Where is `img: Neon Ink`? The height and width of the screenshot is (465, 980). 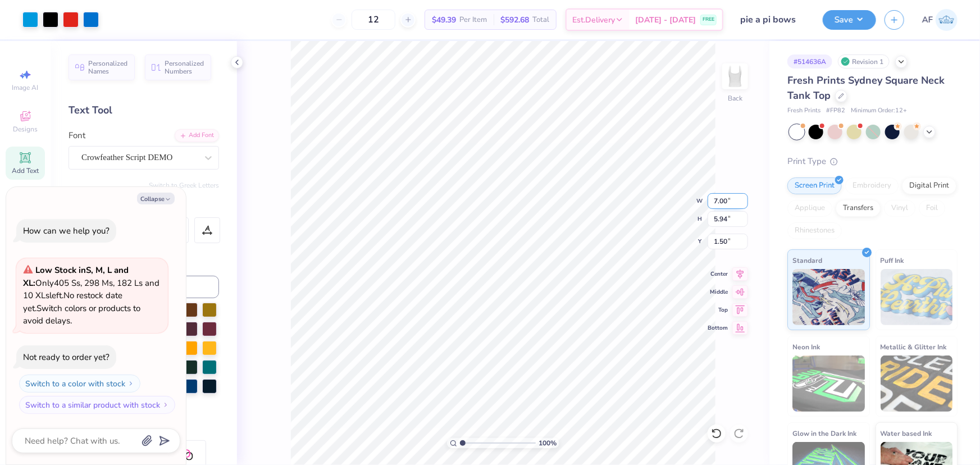 img: Neon Ink is located at coordinates (828, 384).